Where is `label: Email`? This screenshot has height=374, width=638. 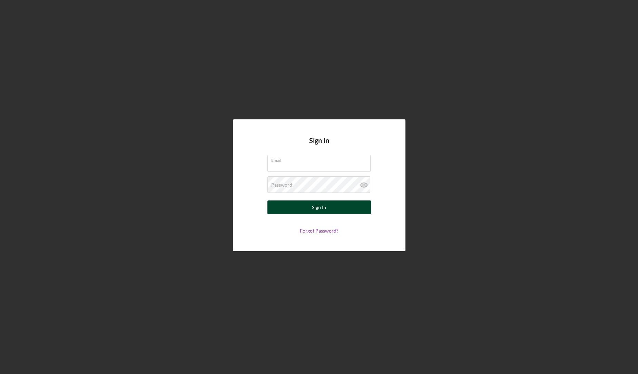
label: Email is located at coordinates (321, 159).